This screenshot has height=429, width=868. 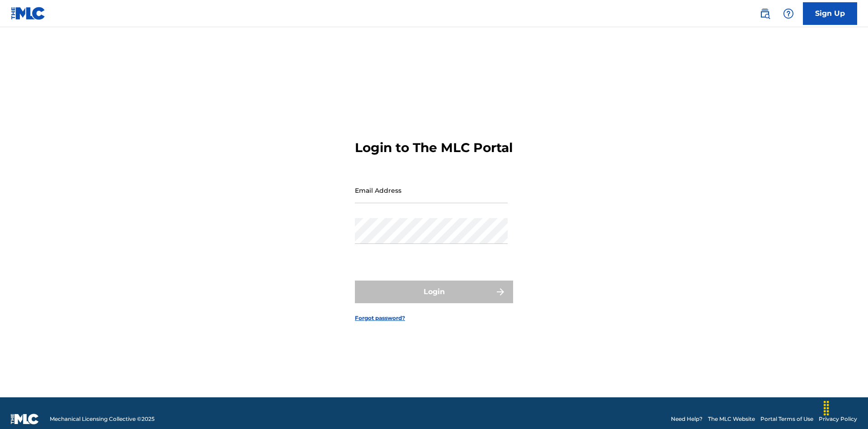 I want to click on a: Portal Terms of Use, so click(x=787, y=419).